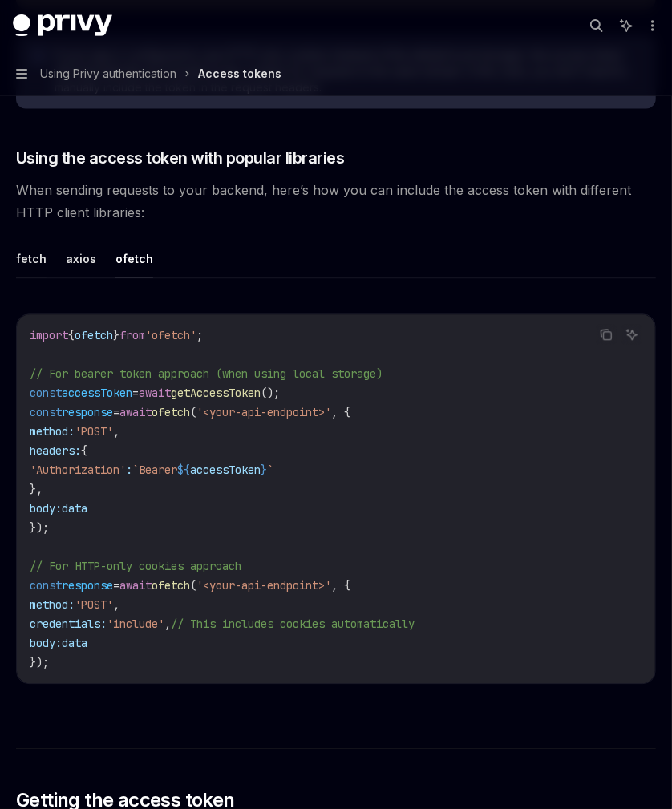 The width and height of the screenshot is (672, 809). I want to click on button: ofetch, so click(134, 258).